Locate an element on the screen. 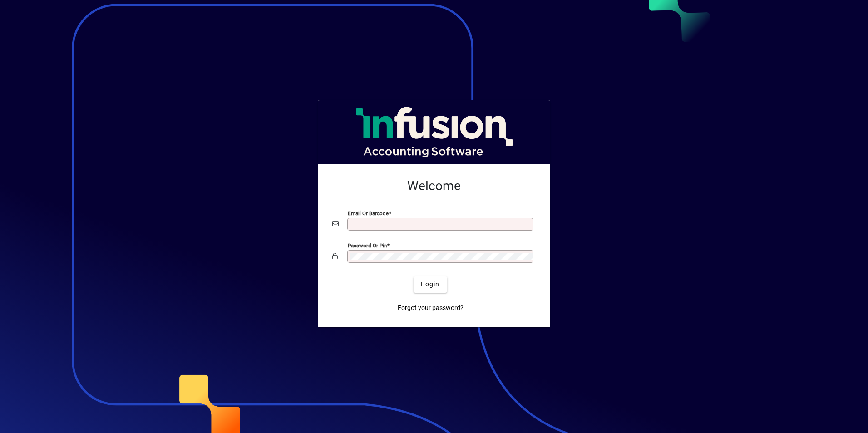  button: Login is located at coordinates (430, 284).